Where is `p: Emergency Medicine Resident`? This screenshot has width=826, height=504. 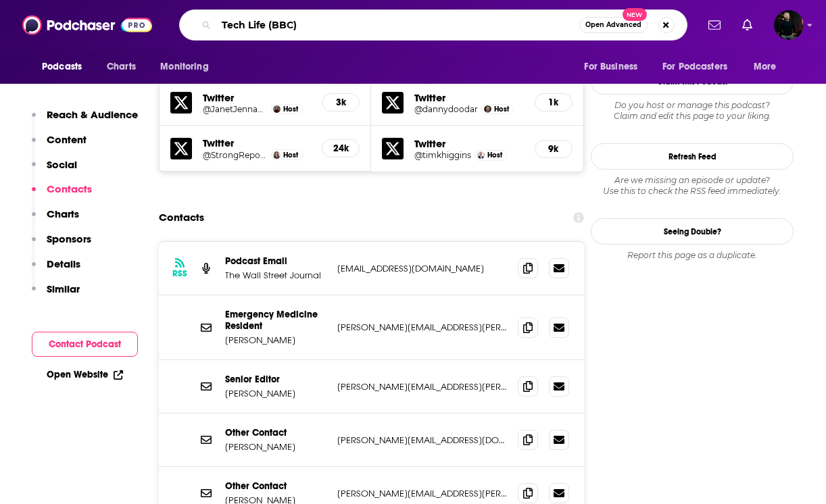 p: Emergency Medicine Resident is located at coordinates (276, 320).